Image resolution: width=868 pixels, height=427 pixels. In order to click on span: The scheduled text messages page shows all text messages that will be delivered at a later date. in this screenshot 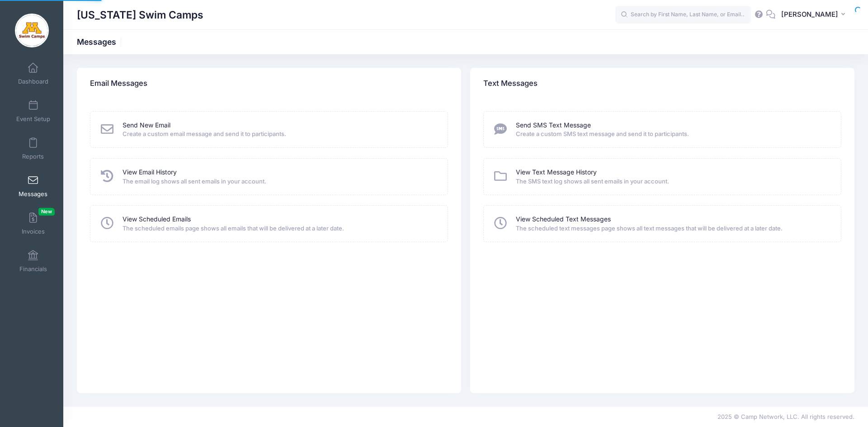, I will do `click(673, 229)`.